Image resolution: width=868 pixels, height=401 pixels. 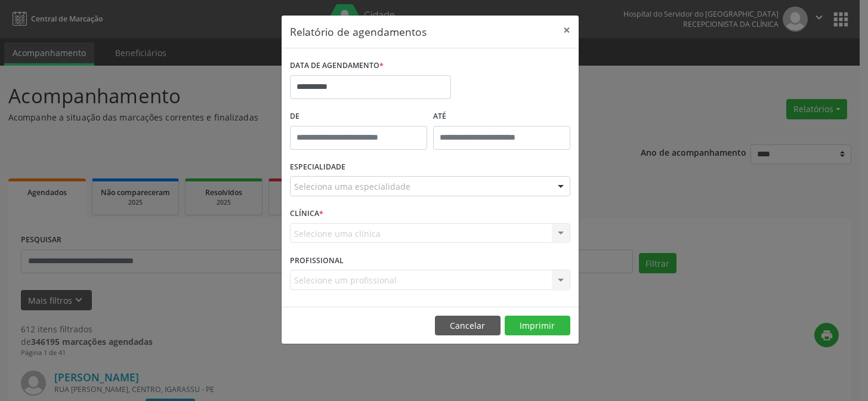 What do you see at coordinates (352, 186) in the screenshot?
I see `span: Seleciona uma especialidade` at bounding box center [352, 186].